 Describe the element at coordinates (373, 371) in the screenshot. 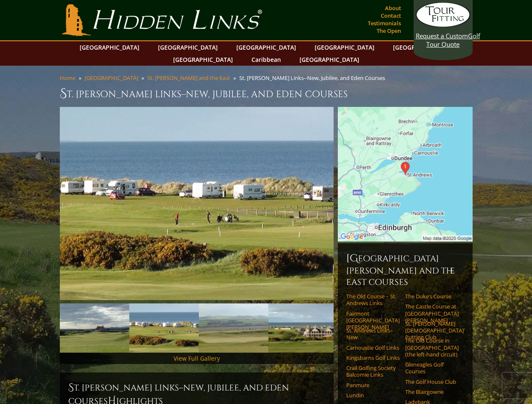

I see `a: Crail Golfing Society Balcomie Links` at that location.